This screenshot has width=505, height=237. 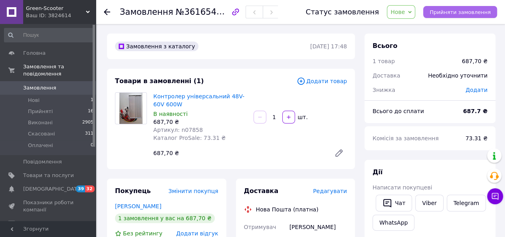 What do you see at coordinates (193, 191) in the screenshot?
I see `span: Змінити покупця` at bounding box center [193, 191].